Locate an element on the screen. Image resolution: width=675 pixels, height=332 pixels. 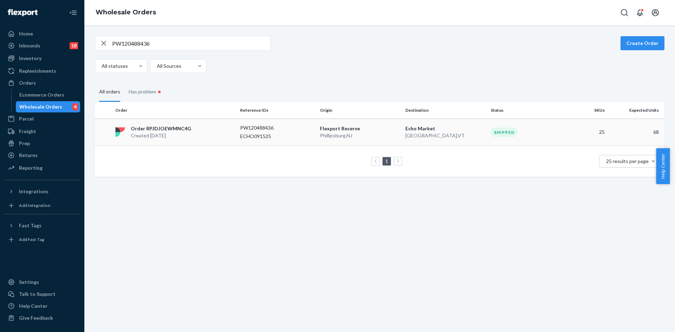
div: Integrations is located at coordinates (34, 192).